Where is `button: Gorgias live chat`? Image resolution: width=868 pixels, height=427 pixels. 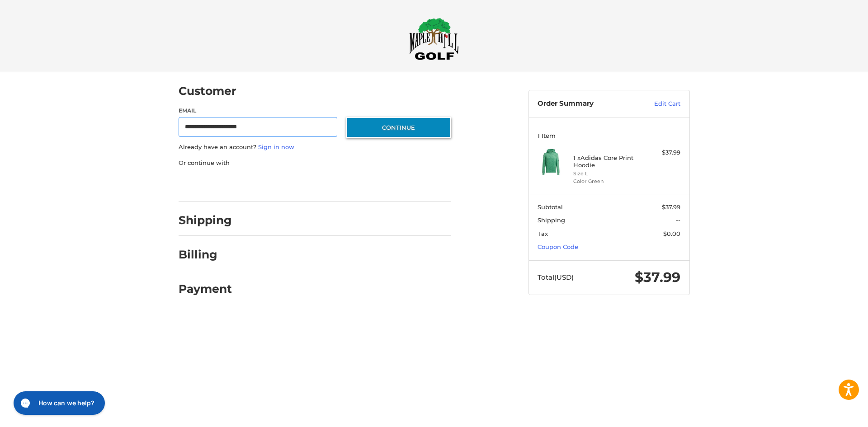
button: Gorgias live chat is located at coordinates (50, 15).